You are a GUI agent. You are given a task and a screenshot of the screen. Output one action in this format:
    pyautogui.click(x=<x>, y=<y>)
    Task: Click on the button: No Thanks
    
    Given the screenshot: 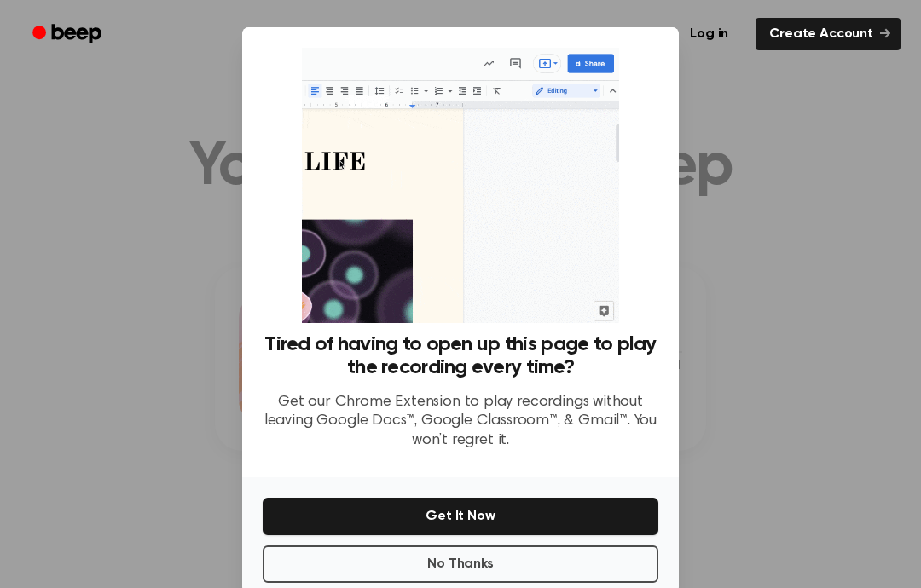 What is the action you would take?
    pyautogui.click(x=460, y=564)
    